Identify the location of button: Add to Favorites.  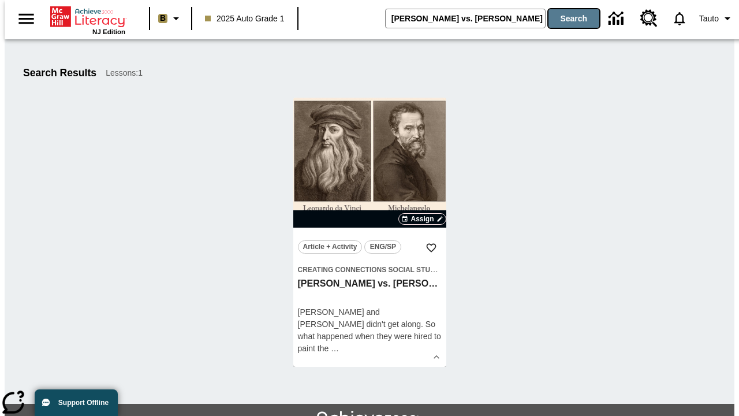
(431, 248).